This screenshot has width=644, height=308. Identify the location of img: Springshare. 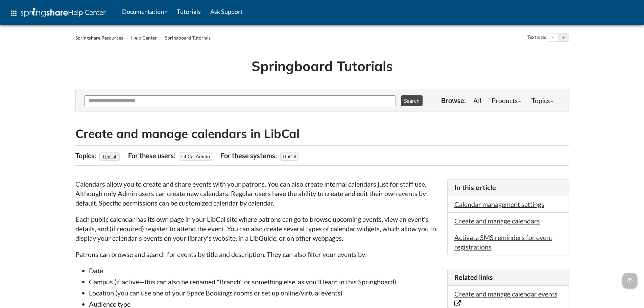
(45, 13).